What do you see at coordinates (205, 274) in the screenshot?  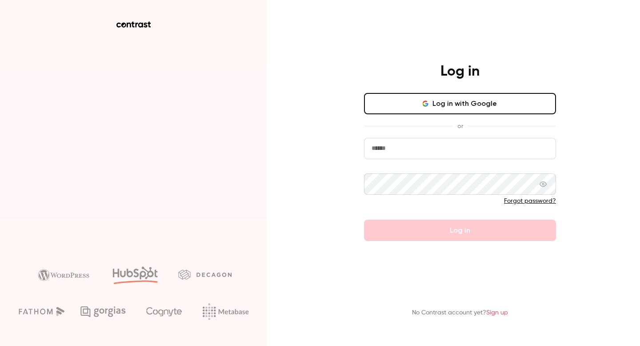 I see `img: decagon` at bounding box center [205, 274].